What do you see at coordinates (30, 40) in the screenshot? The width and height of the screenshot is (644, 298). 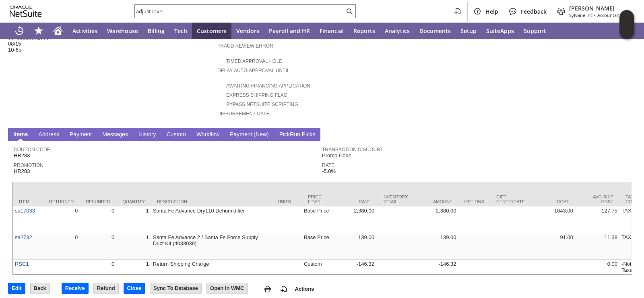 I see `span: 997035800726598 997035800726604 08/15 10-6p` at bounding box center [30, 40].